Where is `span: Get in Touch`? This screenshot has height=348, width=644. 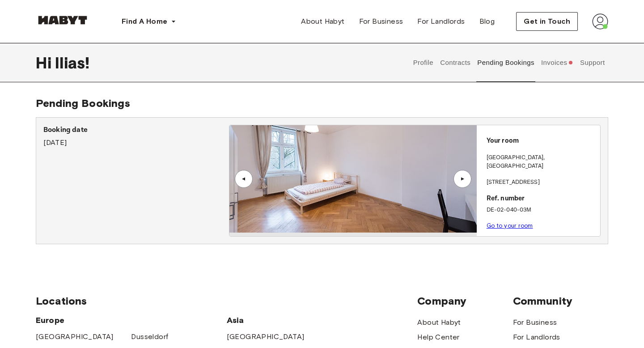
span: Get in Touch is located at coordinates (547, 22).